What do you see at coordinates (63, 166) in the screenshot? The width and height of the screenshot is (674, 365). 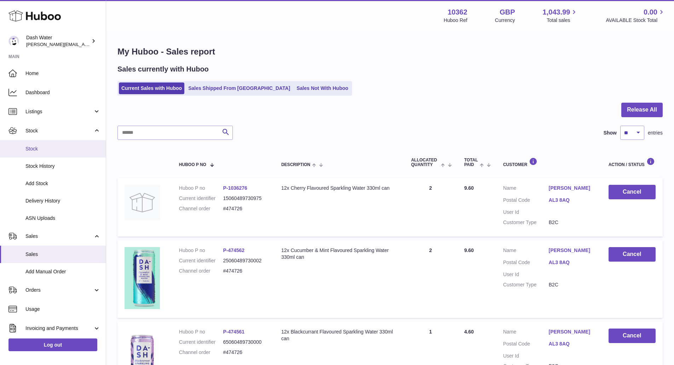 I see `span: Stock History` at bounding box center [63, 166].